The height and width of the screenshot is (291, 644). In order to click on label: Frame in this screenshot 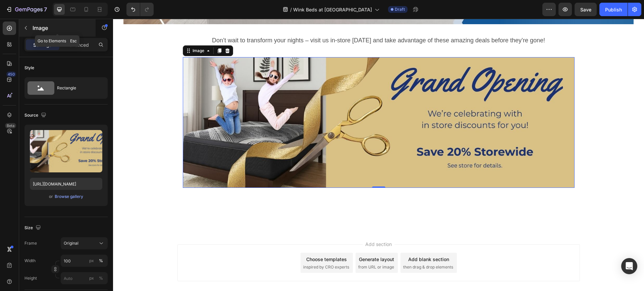, I will do `click(30, 243)`.